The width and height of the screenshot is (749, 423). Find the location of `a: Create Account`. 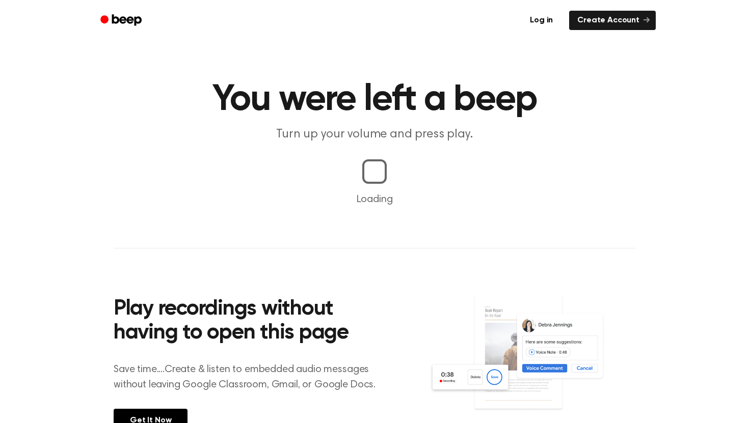

a: Create Account is located at coordinates (612, 20).